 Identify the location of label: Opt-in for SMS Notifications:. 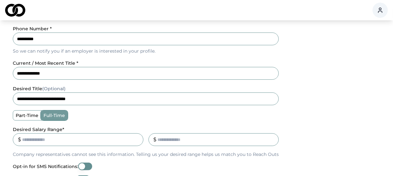
(45, 167).